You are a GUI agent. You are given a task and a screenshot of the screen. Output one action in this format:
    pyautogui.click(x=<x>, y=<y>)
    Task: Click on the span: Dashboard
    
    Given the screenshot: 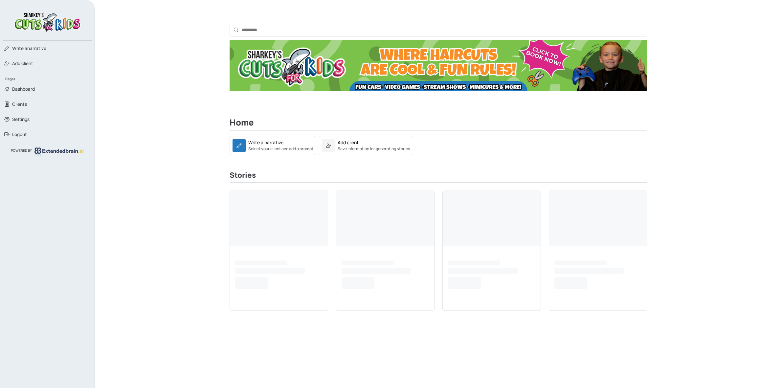 What is the action you would take?
    pyautogui.click(x=23, y=89)
    